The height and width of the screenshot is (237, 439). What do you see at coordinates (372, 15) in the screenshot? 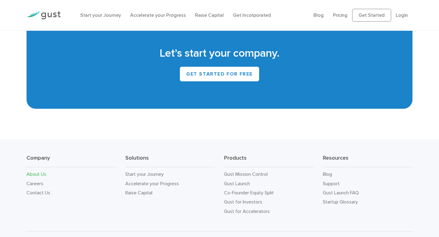
I see `a: Get Started` at bounding box center [372, 15].